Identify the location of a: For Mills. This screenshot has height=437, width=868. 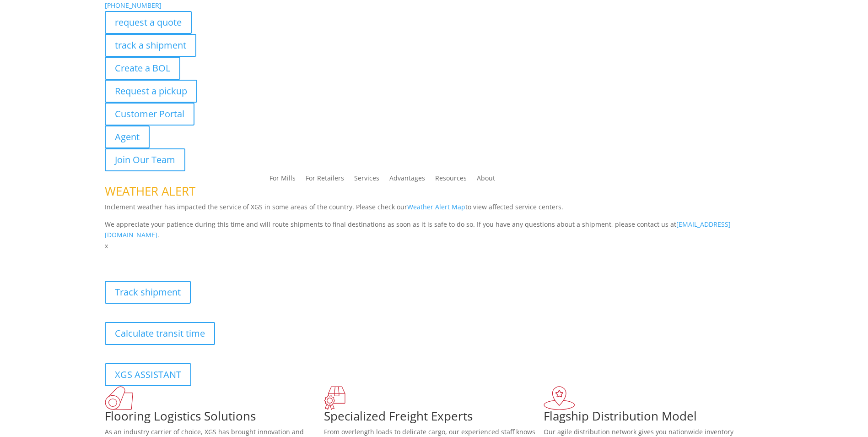
(283, 180).